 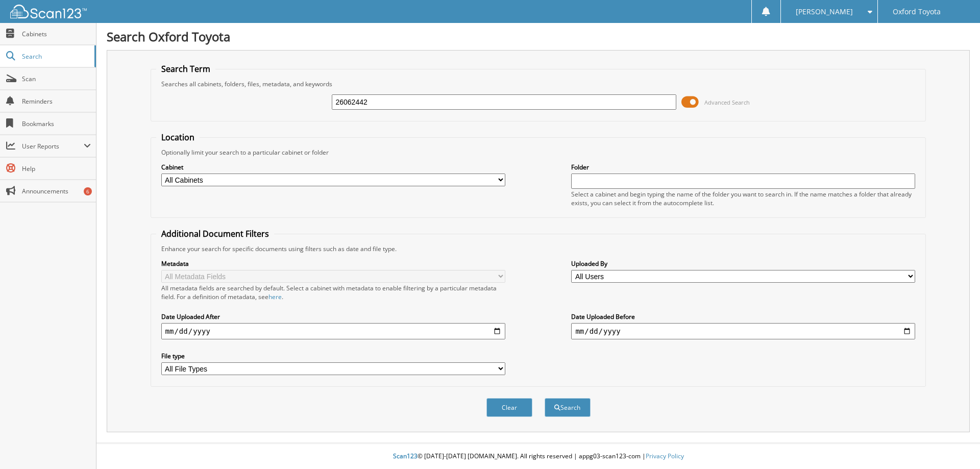 What do you see at coordinates (743, 167) in the screenshot?
I see `label: Folder` at bounding box center [743, 167].